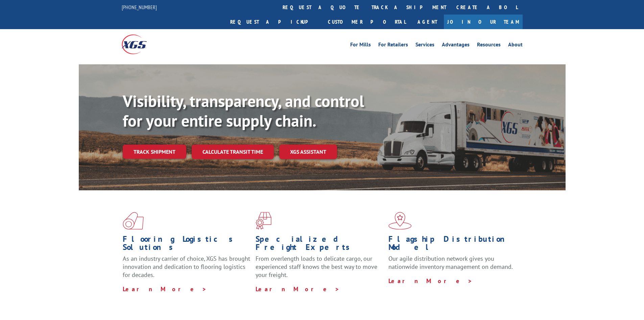 This screenshot has height=320, width=644. Describe the element at coordinates (133, 221) in the screenshot. I see `img: xgs-icon-total-supply-chain-intelligence-red` at that location.